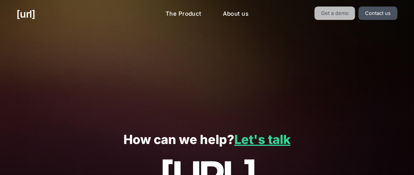  I want to click on a: Get a demo, so click(335, 13).